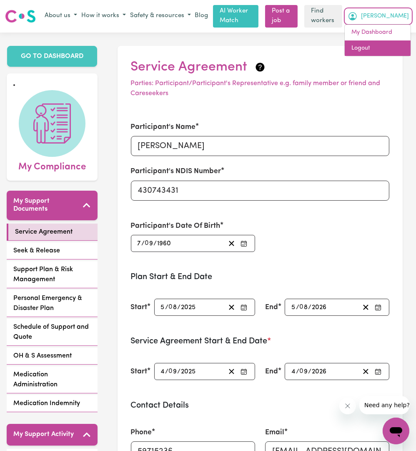 Image resolution: width=416 pixels, height=451 pixels. What do you see at coordinates (52, 275) in the screenshot?
I see `span: Support Plan & Risk Management` at bounding box center [52, 275].